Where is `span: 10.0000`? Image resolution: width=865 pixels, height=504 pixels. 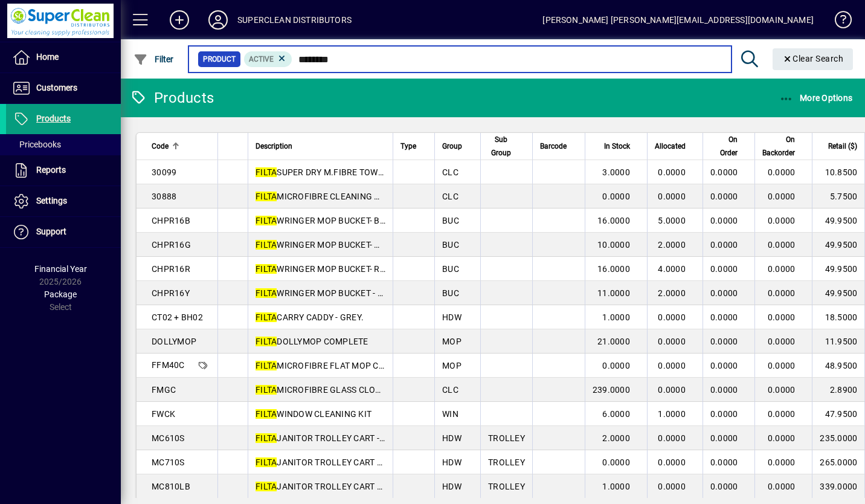
span: 10.0000 is located at coordinates (614, 245).